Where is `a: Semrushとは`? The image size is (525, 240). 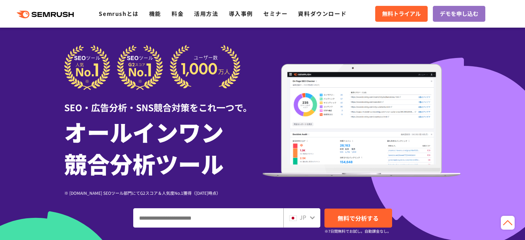
a: Semrushとは is located at coordinates (118, 13).